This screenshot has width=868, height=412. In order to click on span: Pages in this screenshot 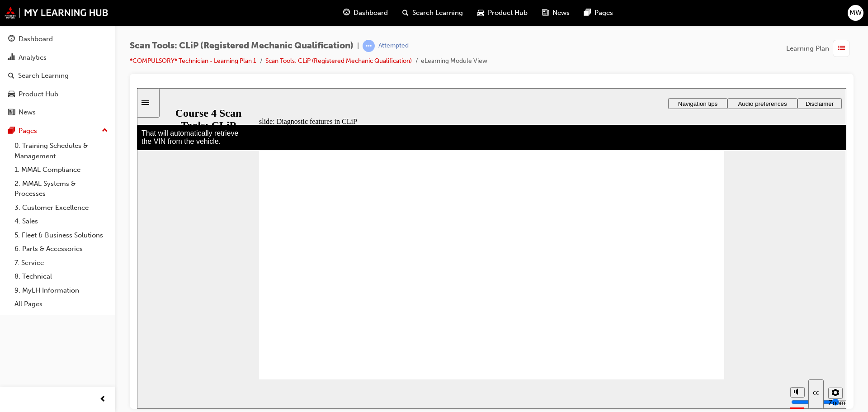, I will do `click(604, 12)`.